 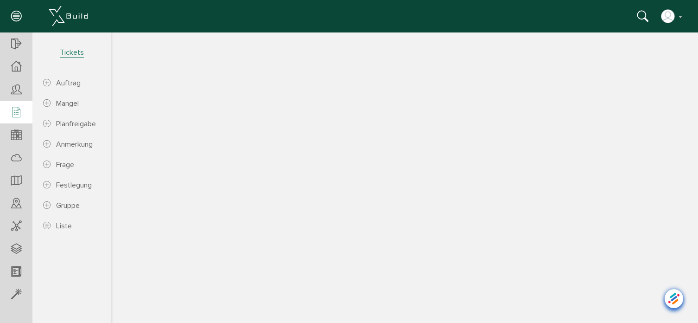 I want to click on span: Frage, so click(x=65, y=165).